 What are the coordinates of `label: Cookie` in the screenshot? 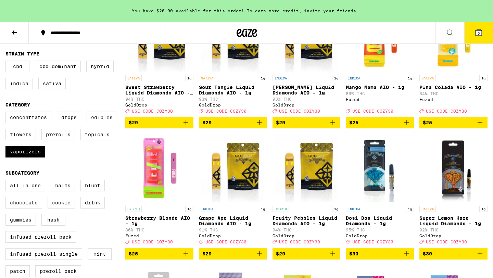 It's located at (61, 203).